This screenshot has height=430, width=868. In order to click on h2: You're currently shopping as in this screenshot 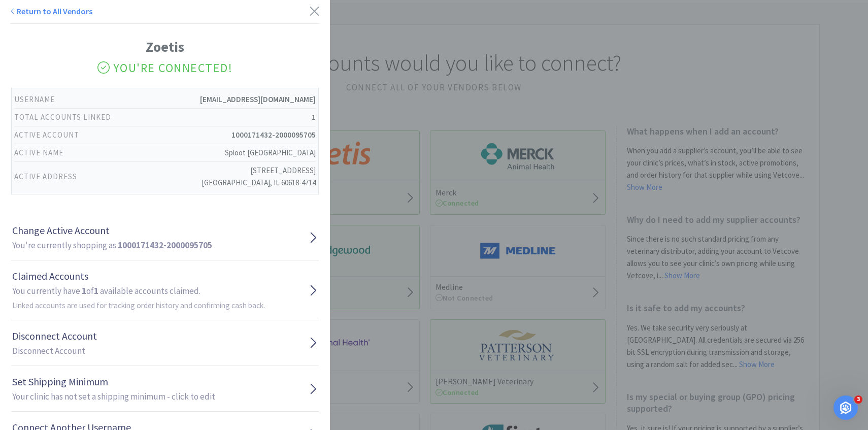, I will do `click(112, 245)`.